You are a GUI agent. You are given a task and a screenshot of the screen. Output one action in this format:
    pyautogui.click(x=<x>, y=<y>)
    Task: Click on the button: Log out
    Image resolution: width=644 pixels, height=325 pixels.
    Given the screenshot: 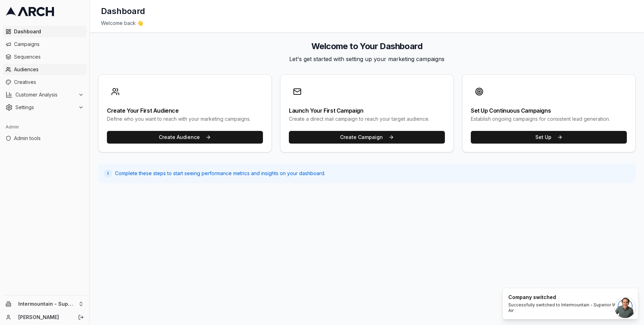 What is the action you would take?
    pyautogui.click(x=81, y=318)
    